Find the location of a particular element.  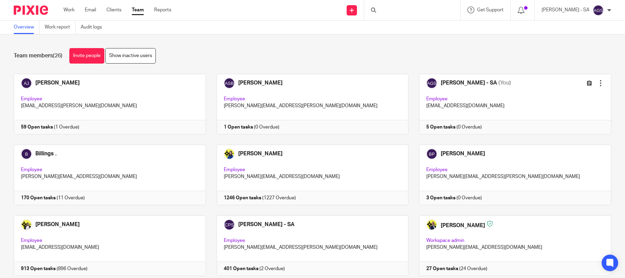

span: (26) is located at coordinates (58, 56).